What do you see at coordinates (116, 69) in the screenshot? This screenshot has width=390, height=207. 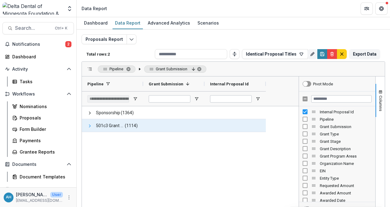 I see `span: Pipeline. Press ENTER to sort. Press DELETE to remove` at bounding box center [116, 69].